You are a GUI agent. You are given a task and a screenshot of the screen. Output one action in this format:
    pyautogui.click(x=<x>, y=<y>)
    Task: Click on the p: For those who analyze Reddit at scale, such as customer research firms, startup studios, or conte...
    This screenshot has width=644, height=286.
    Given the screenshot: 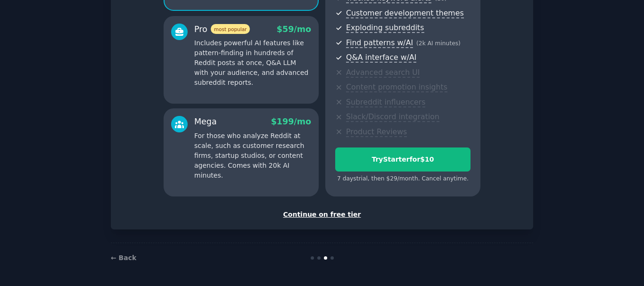 What is the action you would take?
    pyautogui.click(x=252, y=156)
    